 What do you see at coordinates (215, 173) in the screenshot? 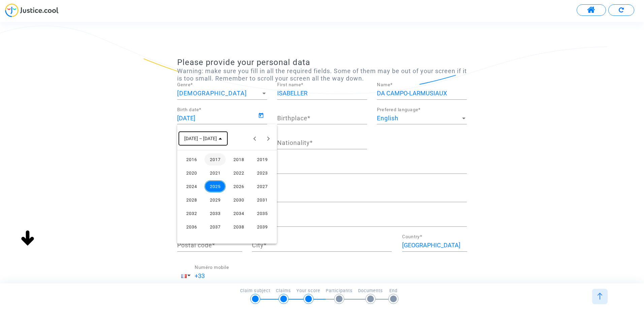
I see `div: 2021` at bounding box center [215, 173].